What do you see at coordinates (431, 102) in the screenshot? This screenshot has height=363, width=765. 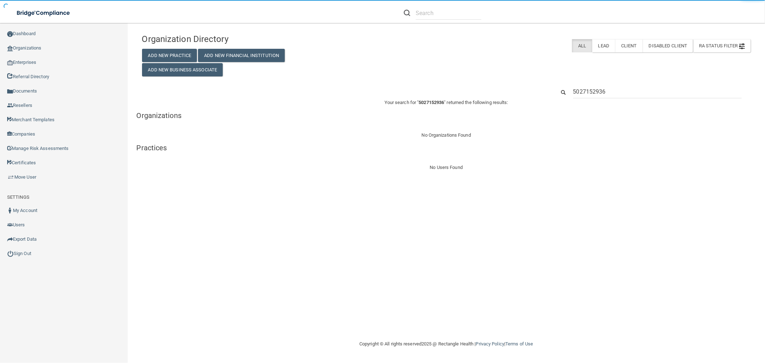 I see `span: 5027152936` at bounding box center [431, 102].